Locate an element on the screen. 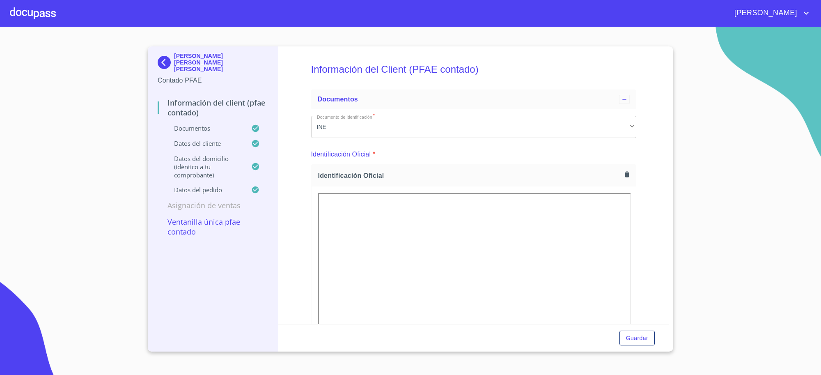  h5: Información del Client (PFAE contado) is located at coordinates (474, 69).